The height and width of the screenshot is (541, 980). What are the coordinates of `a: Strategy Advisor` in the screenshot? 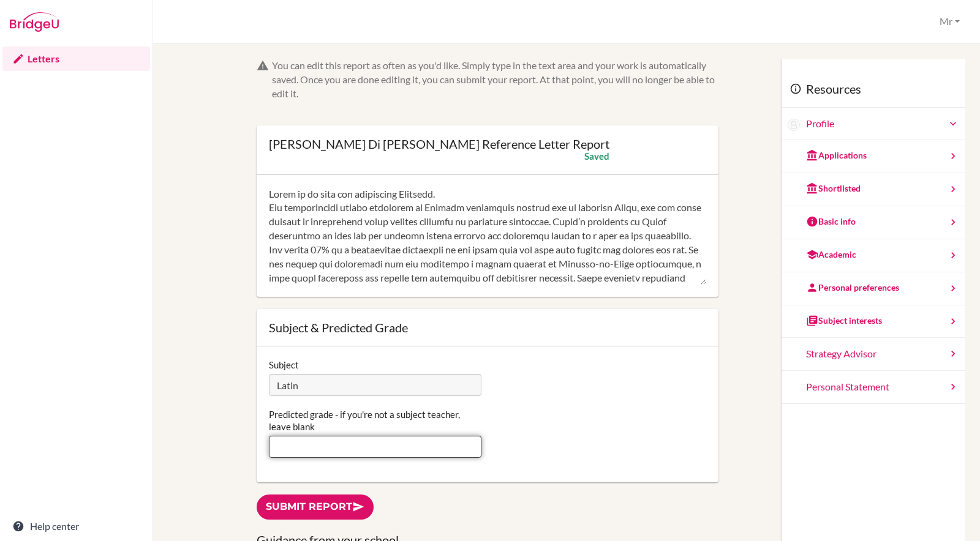 It's located at (873, 355).